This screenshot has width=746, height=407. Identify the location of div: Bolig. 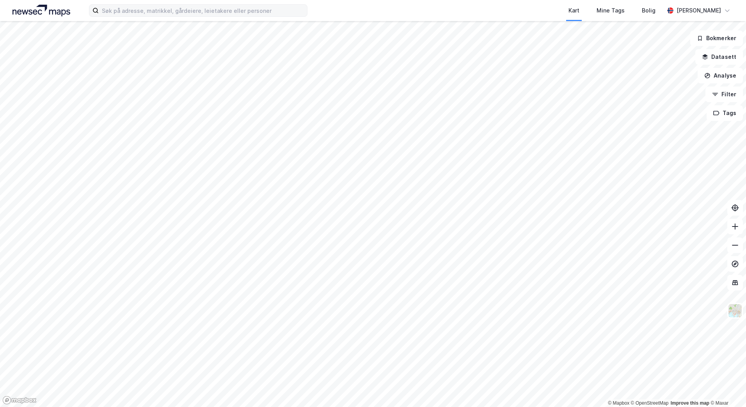
(648, 11).